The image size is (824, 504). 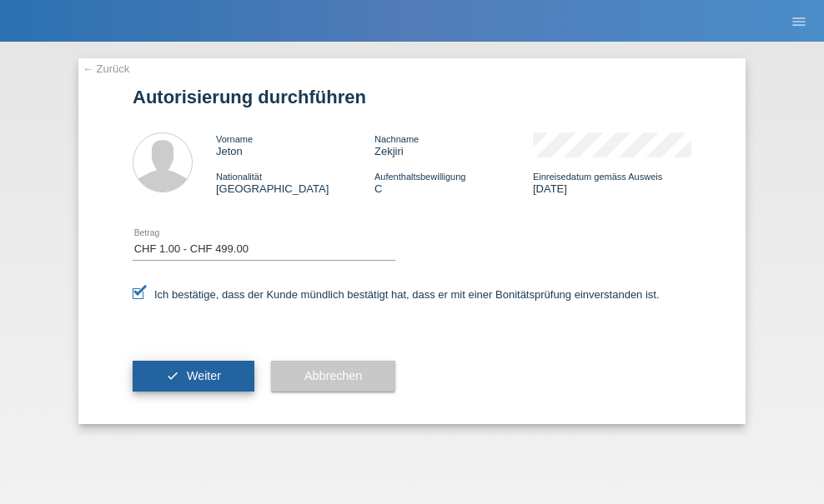 What do you see at coordinates (597, 176) in the screenshot?
I see `span: Einreisedatum gemäss Ausweis` at bounding box center [597, 176].